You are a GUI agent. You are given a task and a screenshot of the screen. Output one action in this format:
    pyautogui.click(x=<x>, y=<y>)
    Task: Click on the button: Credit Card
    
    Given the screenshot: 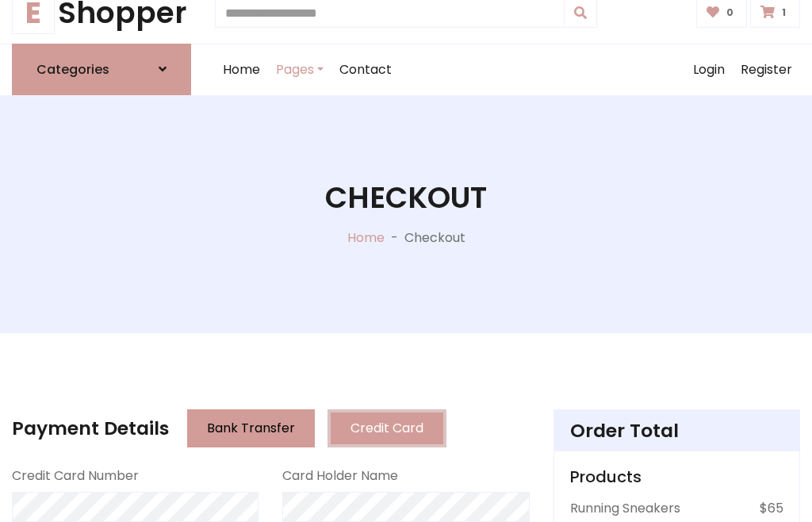 What is the action you would take?
    pyautogui.click(x=387, y=428)
    